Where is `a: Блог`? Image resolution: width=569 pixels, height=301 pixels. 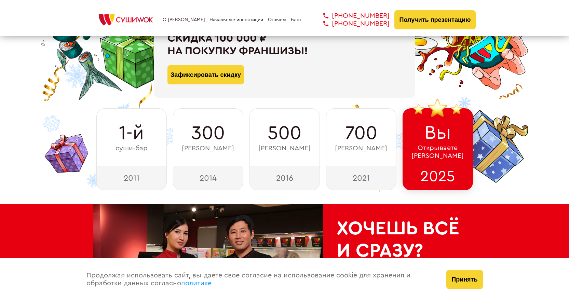
a: Блог is located at coordinates (296, 20).